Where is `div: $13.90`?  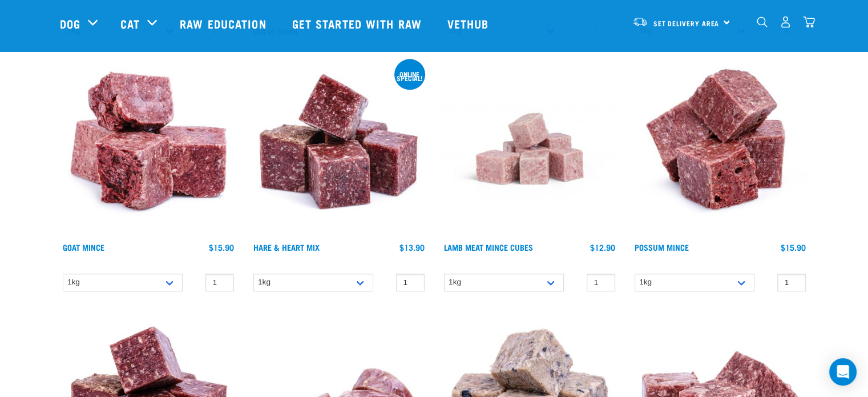 div: $13.90 is located at coordinates (412, 247).